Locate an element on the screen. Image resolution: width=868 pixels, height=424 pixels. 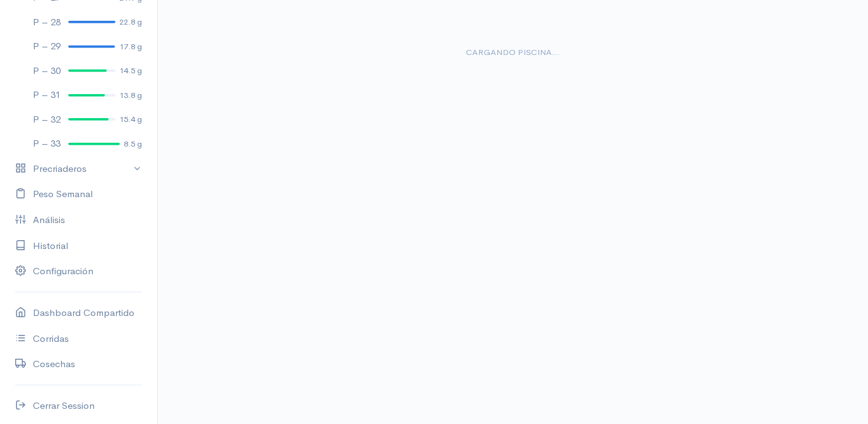
div: 17.8 g is located at coordinates (131, 47).